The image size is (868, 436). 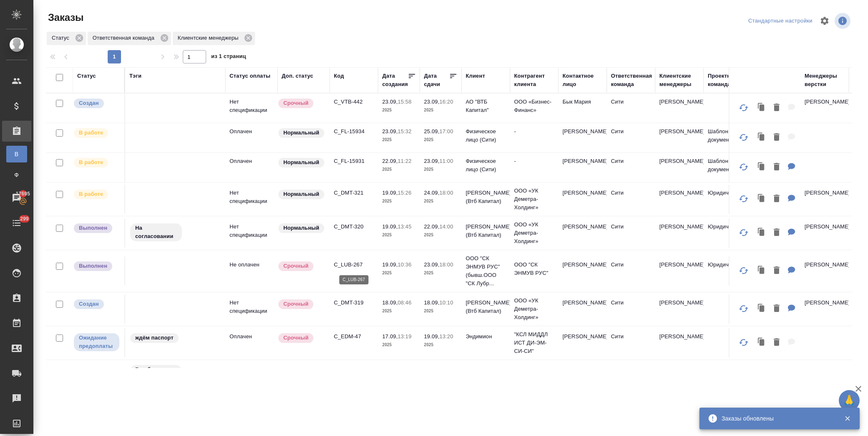 What do you see at coordinates (65, 18) in the screenshot?
I see `span: Заказы` at bounding box center [65, 18].